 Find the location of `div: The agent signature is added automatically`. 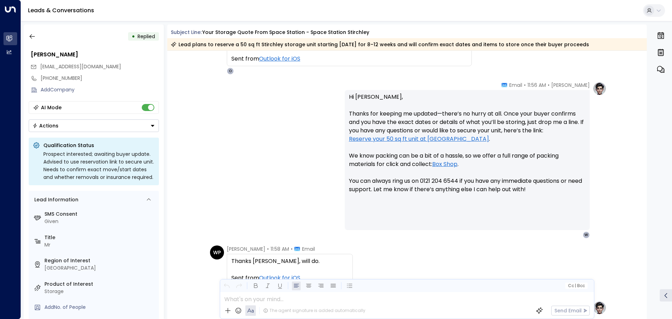

div: The agent signature is added automatically is located at coordinates (314, 311).